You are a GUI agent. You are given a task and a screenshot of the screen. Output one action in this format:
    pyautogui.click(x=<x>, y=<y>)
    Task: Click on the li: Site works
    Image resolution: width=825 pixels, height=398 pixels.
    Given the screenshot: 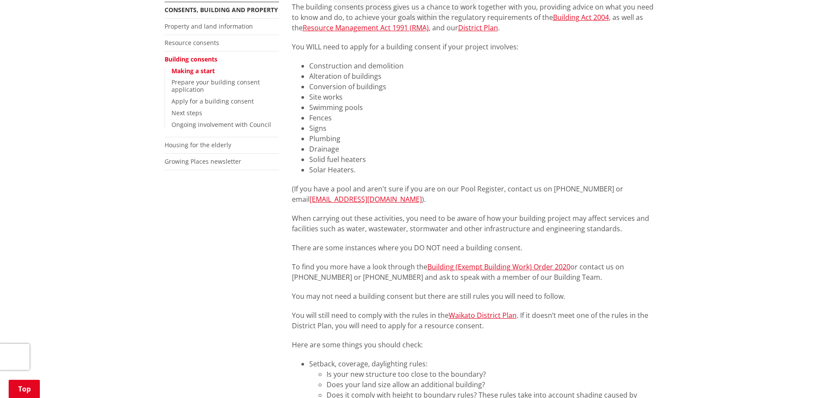 What is the action you would take?
    pyautogui.click(x=485, y=97)
    